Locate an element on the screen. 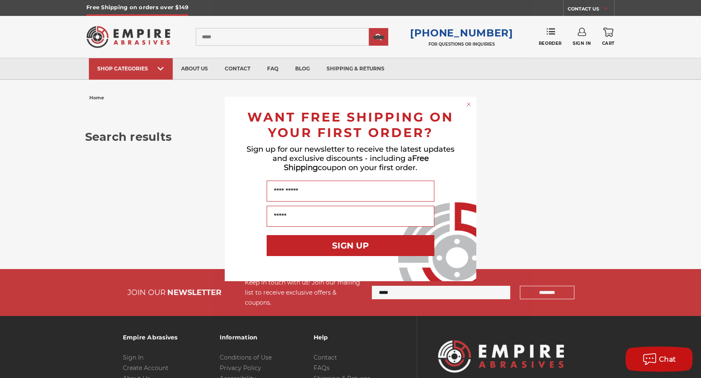 The width and height of the screenshot is (701, 378). span: Free Shipping is located at coordinates (356, 163).